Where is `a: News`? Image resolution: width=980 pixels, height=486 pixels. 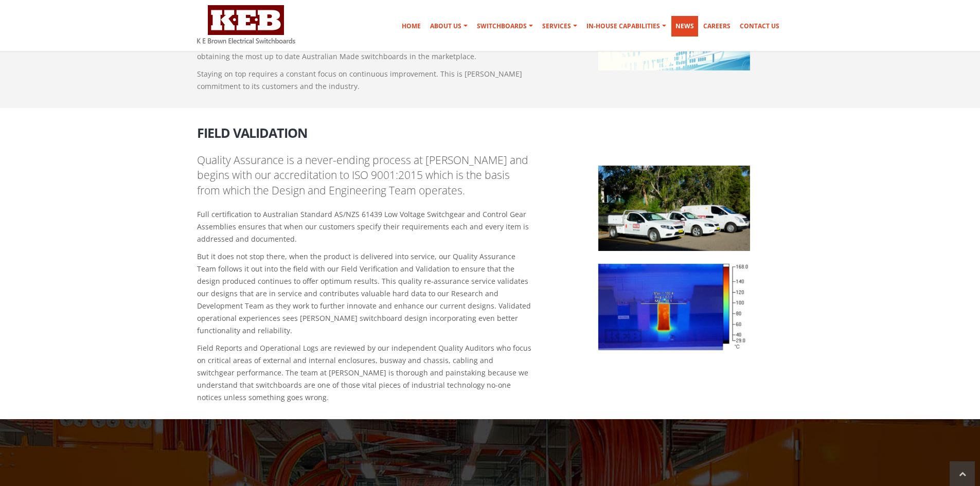 a: News is located at coordinates (684, 26).